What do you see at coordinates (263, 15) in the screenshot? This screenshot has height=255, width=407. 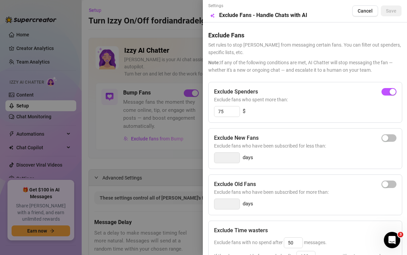 I see `h5: Exclude Fans - Handle Chats with AI` at bounding box center [263, 15].